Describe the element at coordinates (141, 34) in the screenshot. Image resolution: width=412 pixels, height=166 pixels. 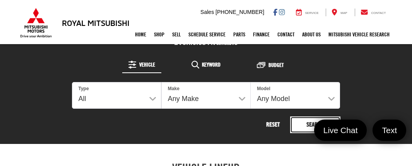
I see `a: Home` at that location.